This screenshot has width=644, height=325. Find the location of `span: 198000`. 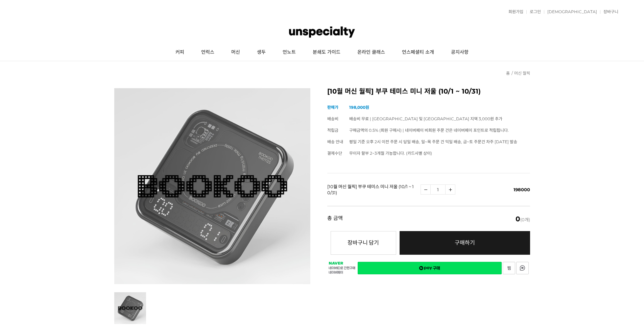

span: 198000 is located at coordinates (521, 190).